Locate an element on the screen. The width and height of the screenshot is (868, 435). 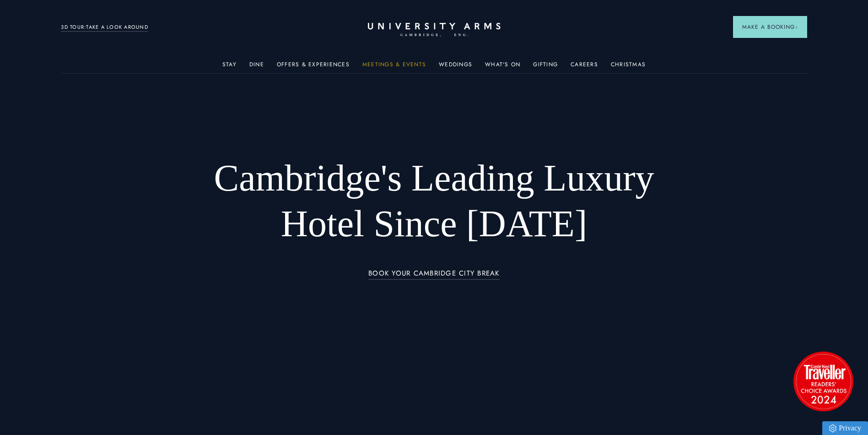
a: Home is located at coordinates (434, 30).